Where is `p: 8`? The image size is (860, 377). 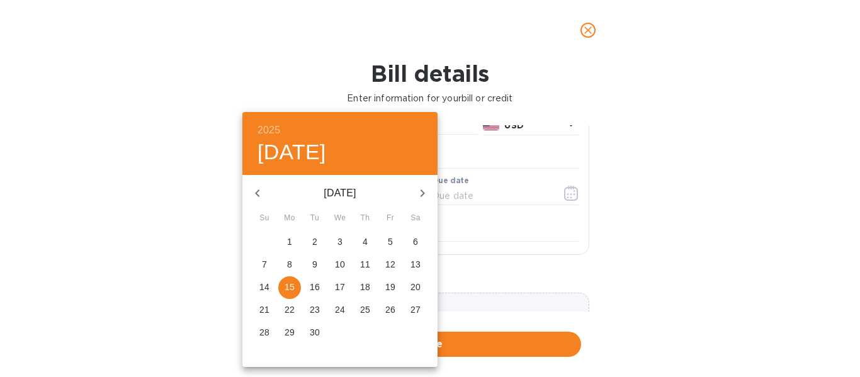 p: 8 is located at coordinates (290, 264).